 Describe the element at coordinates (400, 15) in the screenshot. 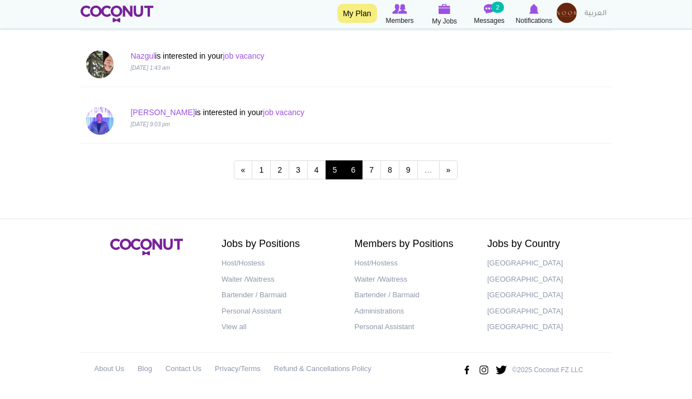

I see `a: Browse Members Members` at that location.